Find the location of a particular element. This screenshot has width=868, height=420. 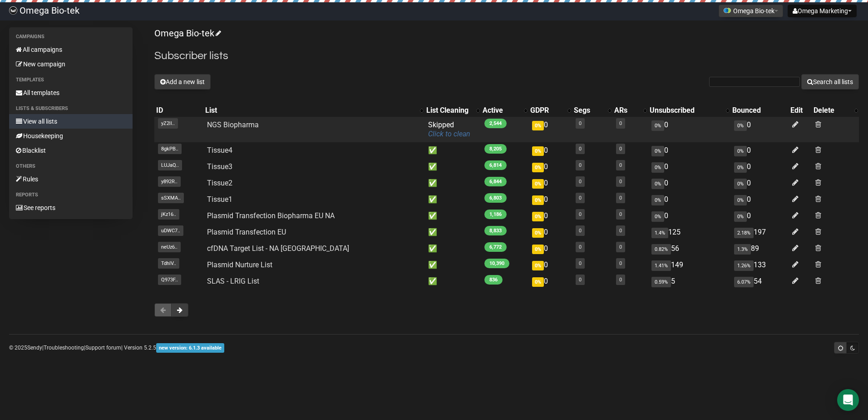

div: Delete is located at coordinates (832, 110).